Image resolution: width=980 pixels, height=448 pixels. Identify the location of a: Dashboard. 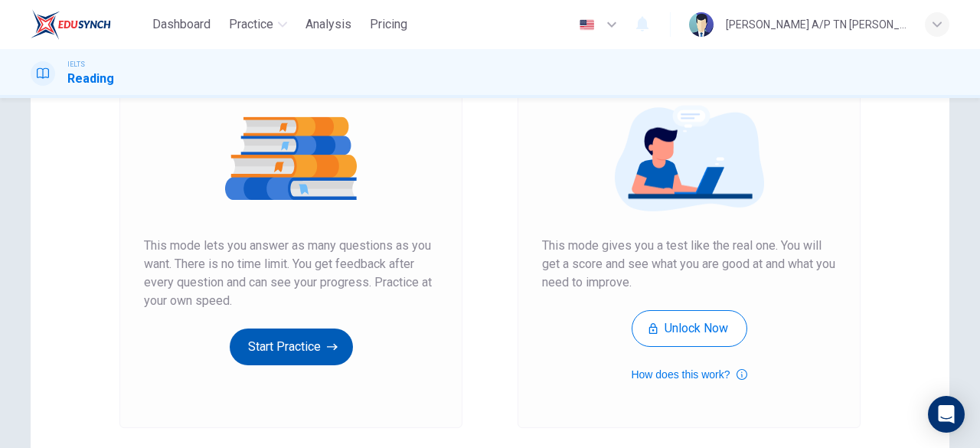
(181, 25).